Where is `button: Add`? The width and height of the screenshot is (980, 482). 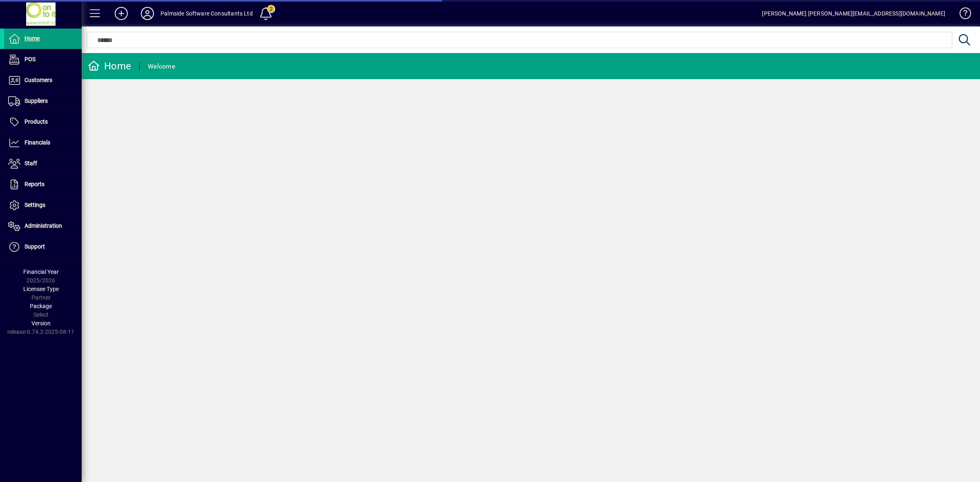 button: Add is located at coordinates (121, 14).